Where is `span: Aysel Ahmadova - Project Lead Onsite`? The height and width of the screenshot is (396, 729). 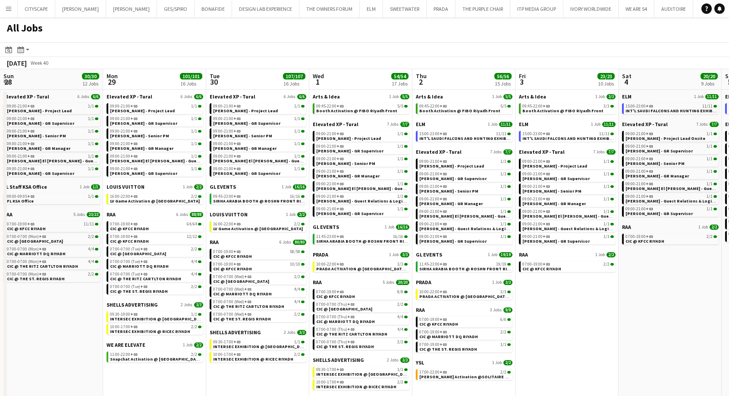
span: Aysel Ahmadova - Project Lead Onsite is located at coordinates (666, 138).